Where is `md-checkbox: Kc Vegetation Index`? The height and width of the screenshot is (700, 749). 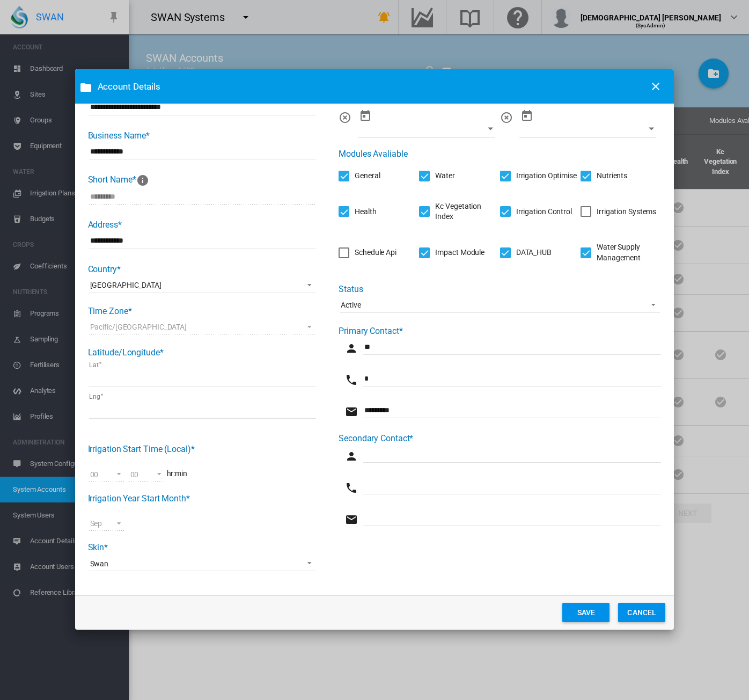 md-checkbox: Kc Vegetation Index is located at coordinates (459, 211).